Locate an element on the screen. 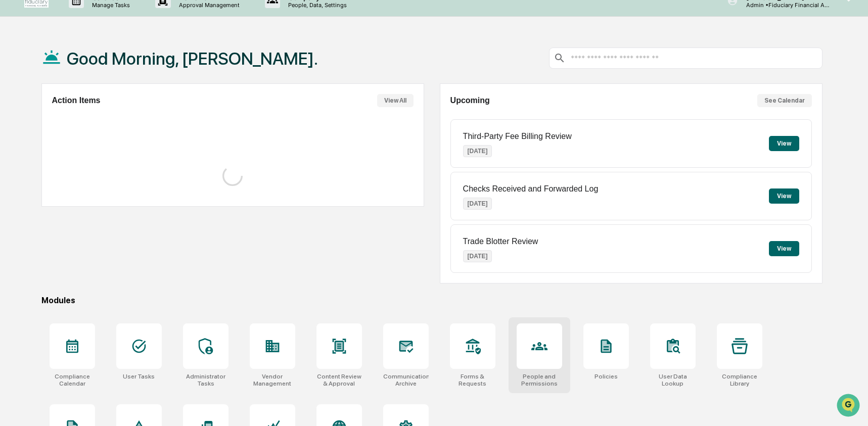 This screenshot has width=868, height=426. a: See Calendar is located at coordinates (785, 101).